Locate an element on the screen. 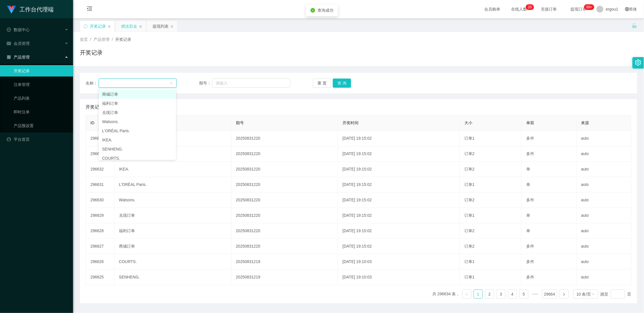  li: 上一页 is located at coordinates (467, 294).